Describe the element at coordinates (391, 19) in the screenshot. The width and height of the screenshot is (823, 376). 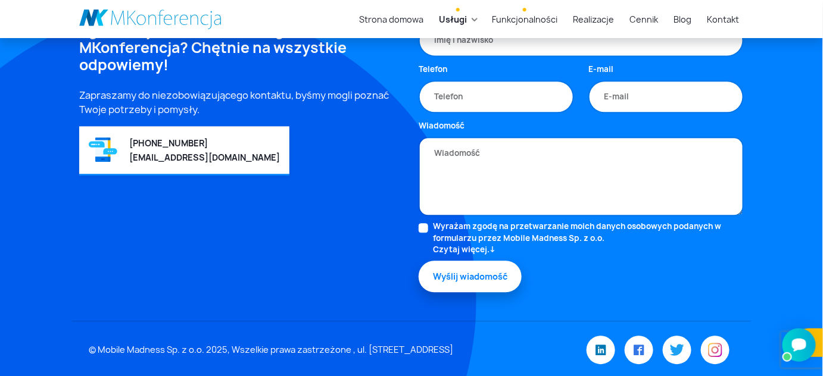
I see `a: Strona domowa` at that location.